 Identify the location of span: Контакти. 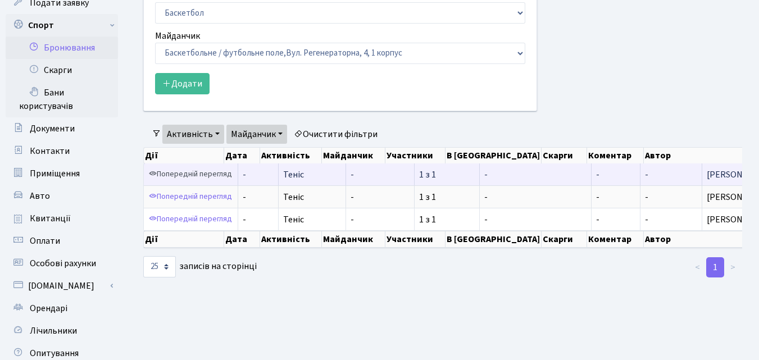
(49, 151).